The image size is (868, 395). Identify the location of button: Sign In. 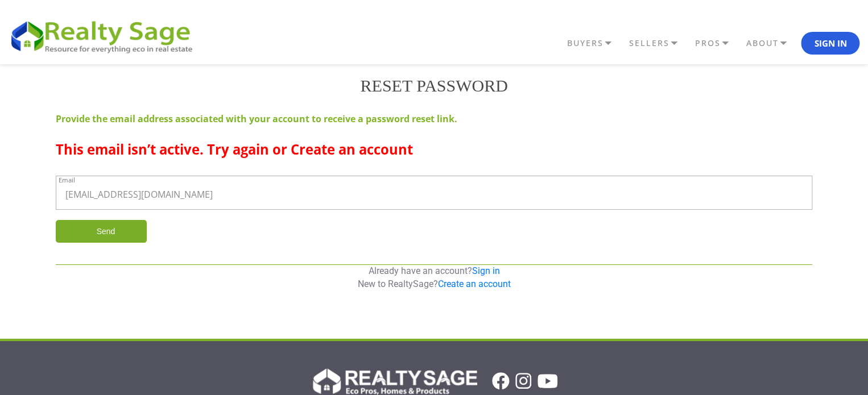
(830, 44).